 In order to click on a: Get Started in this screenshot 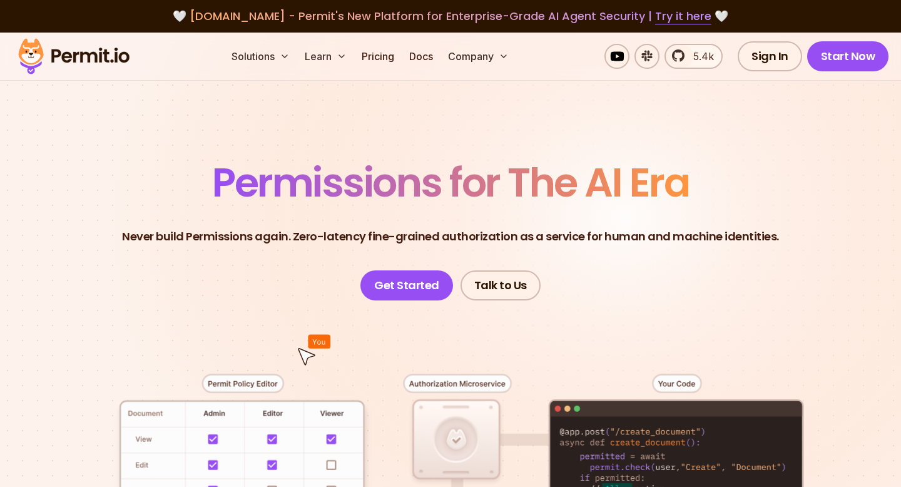, I will do `click(407, 285)`.